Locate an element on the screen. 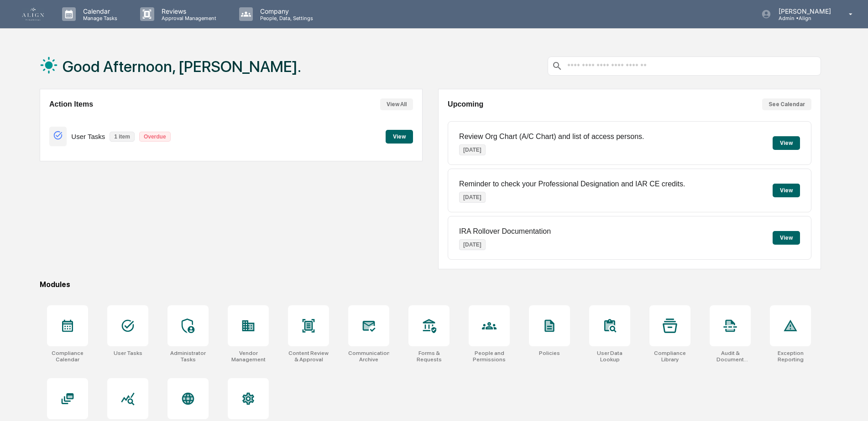  div: Modules is located at coordinates (430, 284).